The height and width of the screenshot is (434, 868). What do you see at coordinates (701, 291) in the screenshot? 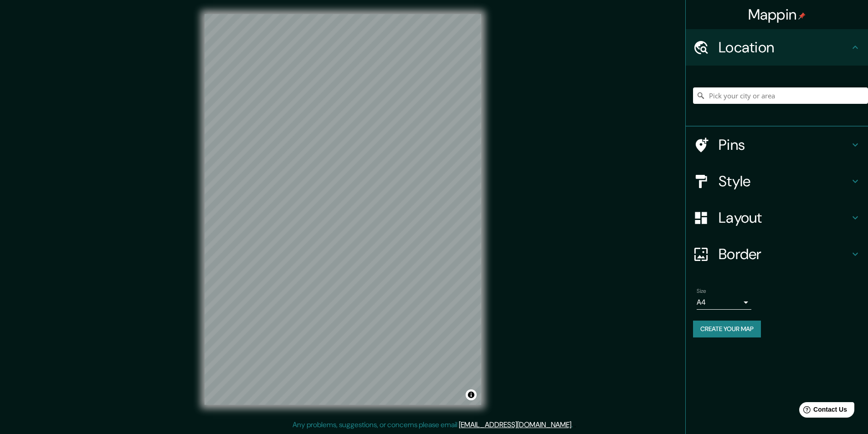
I see `label: Size` at bounding box center [701, 291].